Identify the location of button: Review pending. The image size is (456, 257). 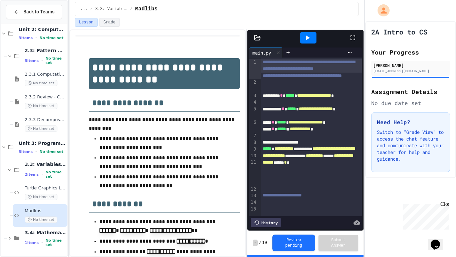
(294, 243).